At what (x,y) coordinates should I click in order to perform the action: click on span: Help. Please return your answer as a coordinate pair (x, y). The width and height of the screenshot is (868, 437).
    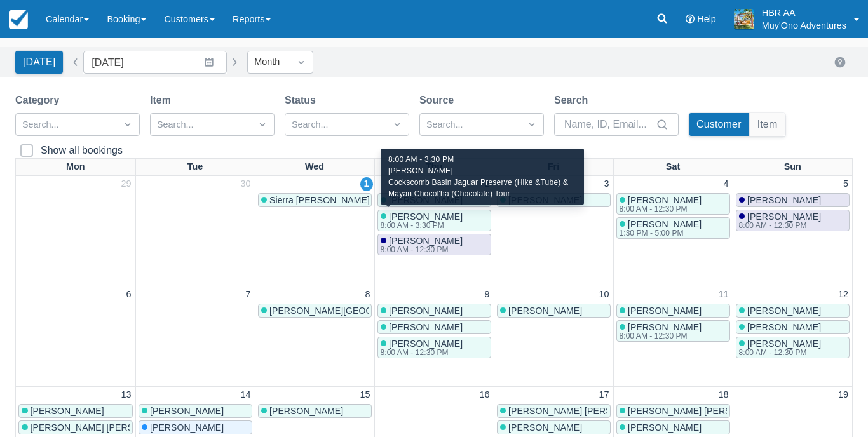
    Looking at the image, I should click on (707, 19).